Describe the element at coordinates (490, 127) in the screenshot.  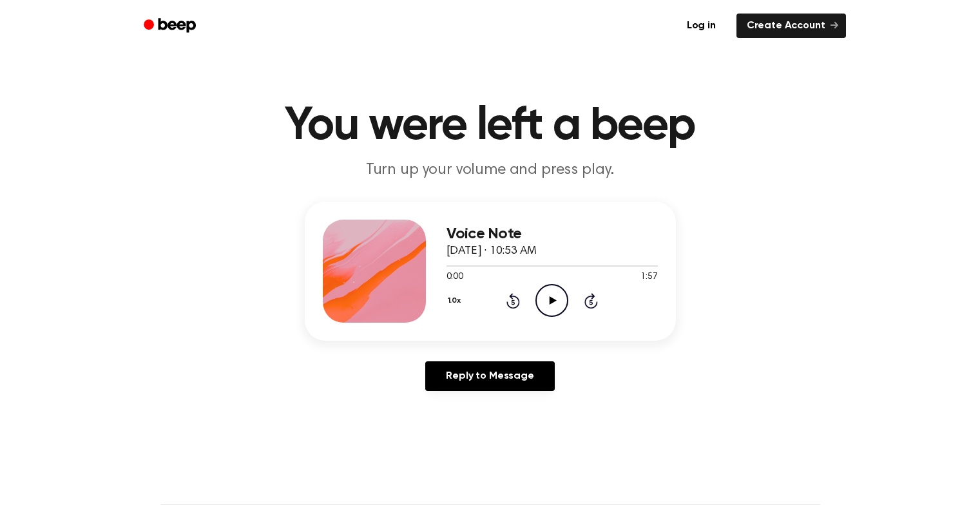
I see `h1: You were left a beep` at that location.